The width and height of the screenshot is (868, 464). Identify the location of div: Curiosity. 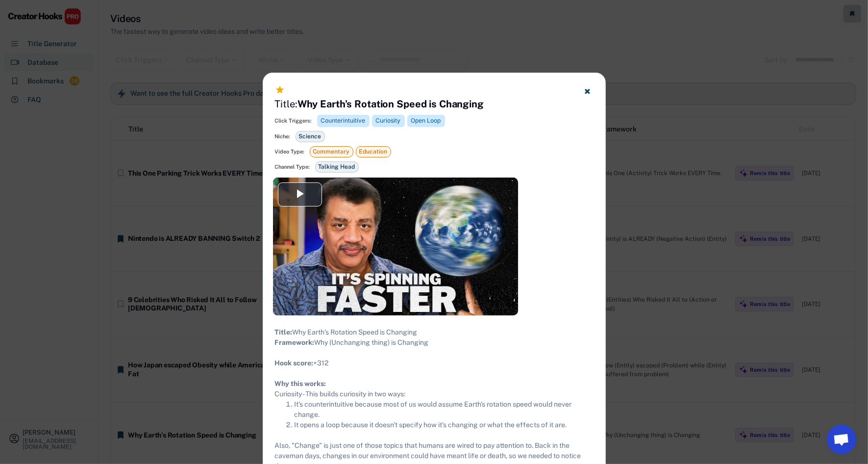
(388, 121).